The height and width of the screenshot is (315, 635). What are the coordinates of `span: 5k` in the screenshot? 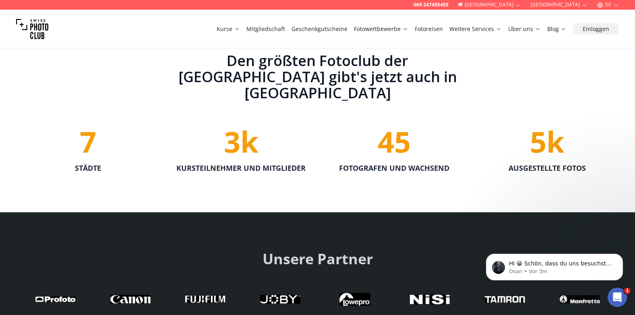 It's located at (548, 141).